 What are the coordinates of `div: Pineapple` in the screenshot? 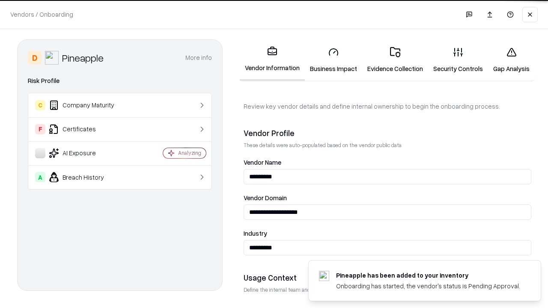 It's located at (83, 58).